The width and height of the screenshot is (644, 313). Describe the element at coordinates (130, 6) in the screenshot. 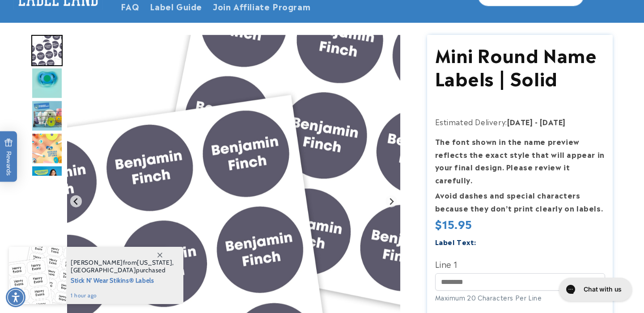

I see `span: FAQ` at that location.